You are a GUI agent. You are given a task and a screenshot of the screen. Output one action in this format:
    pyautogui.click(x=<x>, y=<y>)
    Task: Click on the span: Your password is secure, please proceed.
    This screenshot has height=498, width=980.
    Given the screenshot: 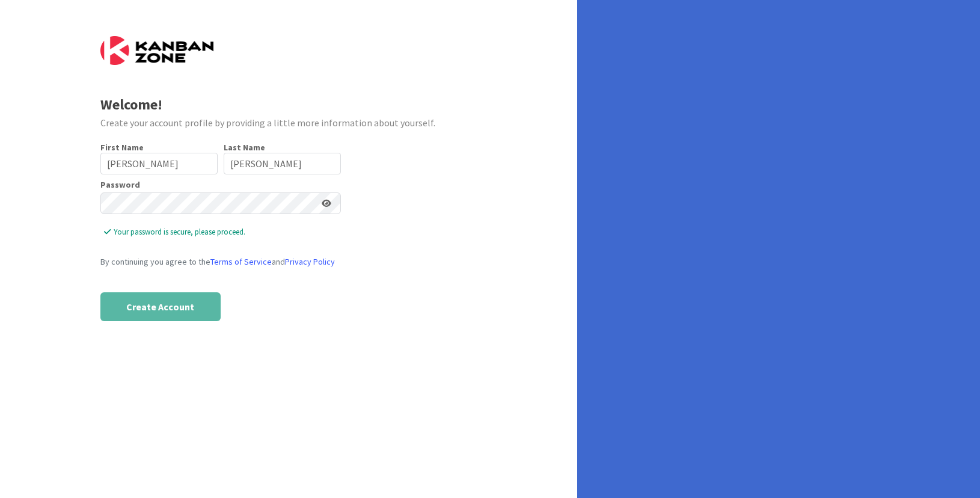 What is the action you would take?
    pyautogui.click(x=222, y=232)
    